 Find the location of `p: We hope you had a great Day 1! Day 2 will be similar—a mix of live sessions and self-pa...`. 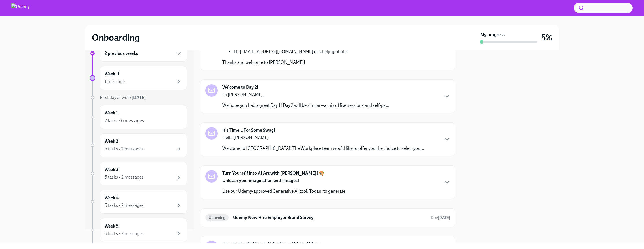

p: We hope you had a great Day 1! Day 2 will be similar—a mix of live sessions and self-pa... is located at coordinates (306, 105).